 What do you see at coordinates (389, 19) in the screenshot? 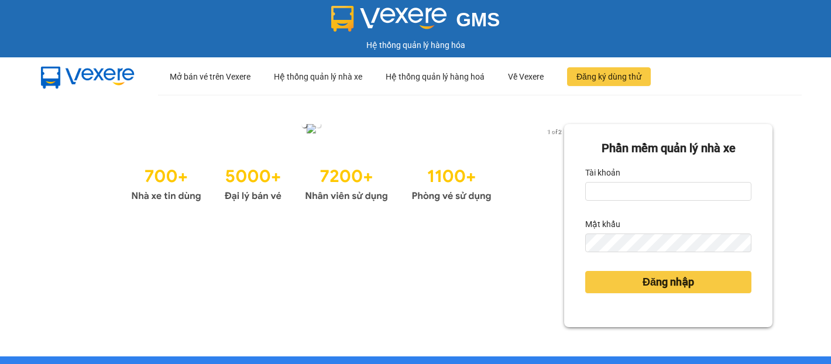
I see `img: logo 2` at bounding box center [389, 19].